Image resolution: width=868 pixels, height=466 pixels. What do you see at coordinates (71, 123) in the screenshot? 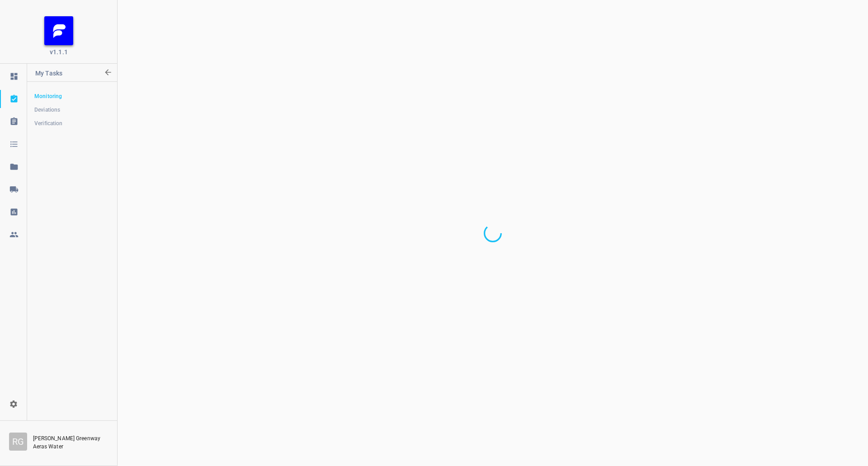
I see `a: Verification` at bounding box center [71, 123].